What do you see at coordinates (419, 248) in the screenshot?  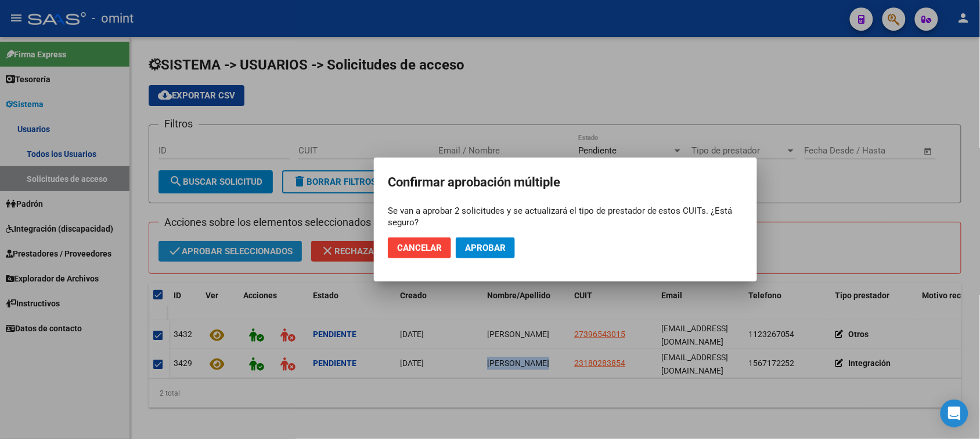 I see `span: Cancelar` at bounding box center [419, 248].